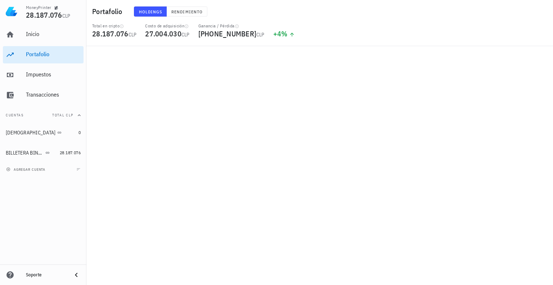 This screenshot has width=553, height=285. I want to click on div: +4, so click(284, 34).